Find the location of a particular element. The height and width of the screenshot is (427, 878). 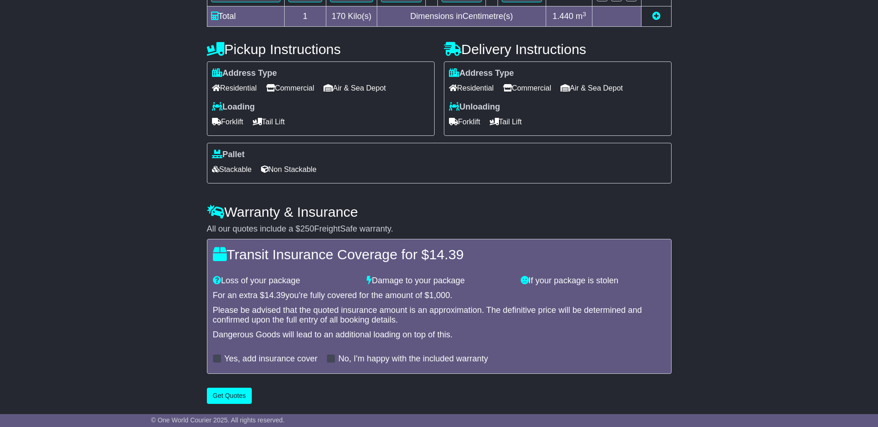

sup: 3 is located at coordinates (584, 14).